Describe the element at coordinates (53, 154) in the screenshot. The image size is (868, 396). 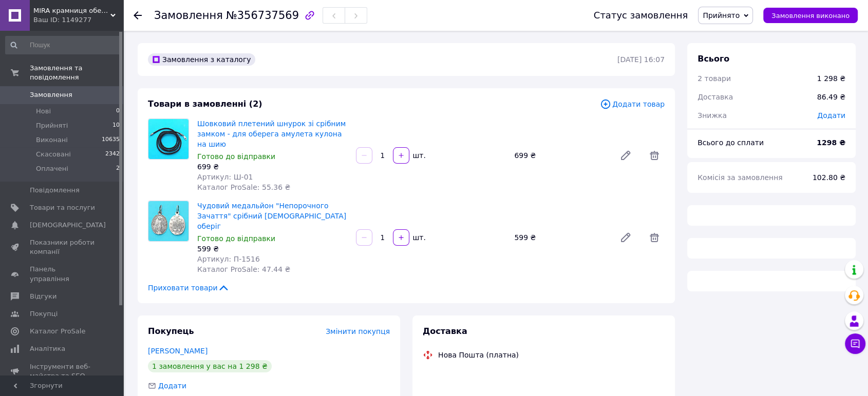
I see `span: Скасовані` at that location.